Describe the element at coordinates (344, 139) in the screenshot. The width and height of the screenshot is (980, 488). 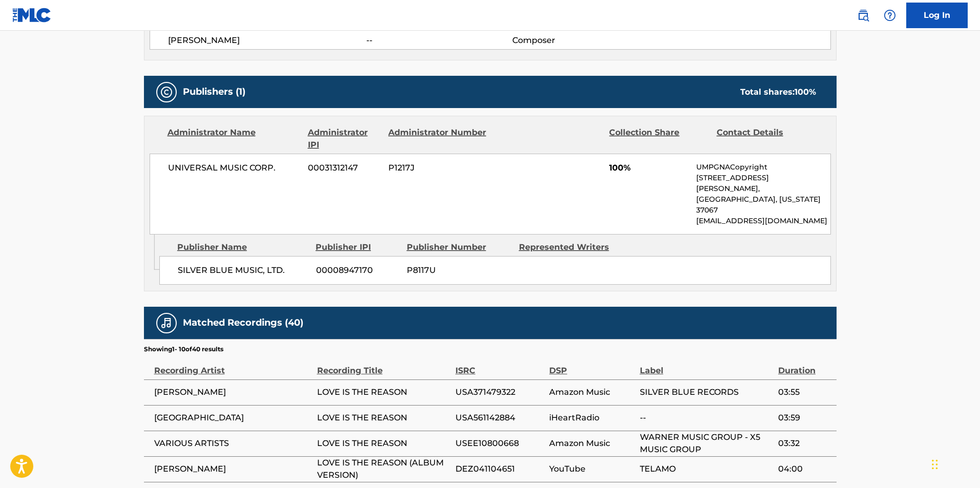
I see `div: Administrator IPI` at that location.